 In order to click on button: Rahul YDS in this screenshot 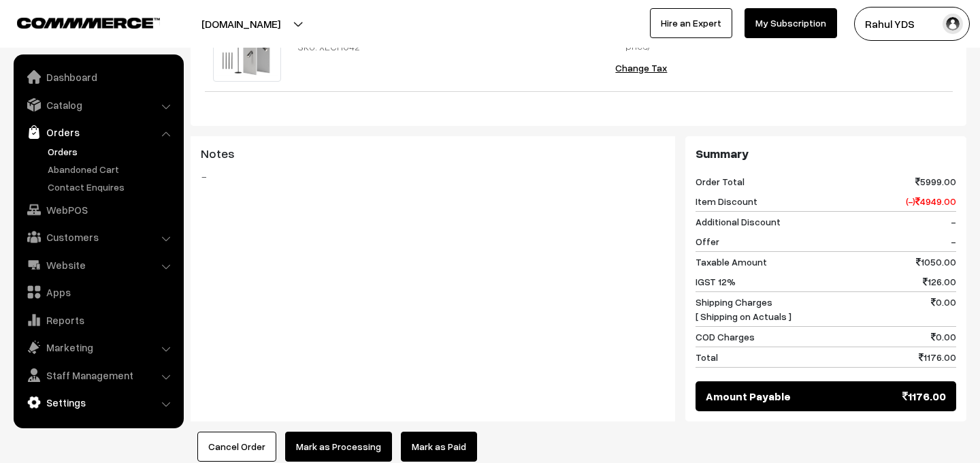, I will do `click(912, 24)`.